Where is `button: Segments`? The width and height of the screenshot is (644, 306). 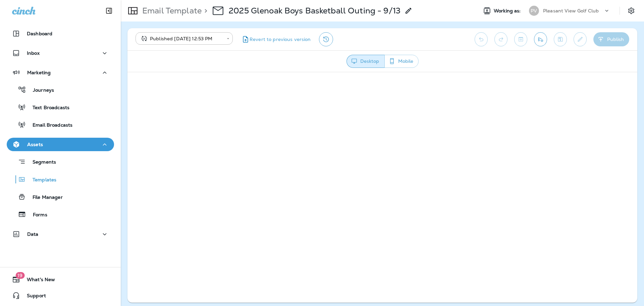
button: Segments is located at coordinates (60, 161).